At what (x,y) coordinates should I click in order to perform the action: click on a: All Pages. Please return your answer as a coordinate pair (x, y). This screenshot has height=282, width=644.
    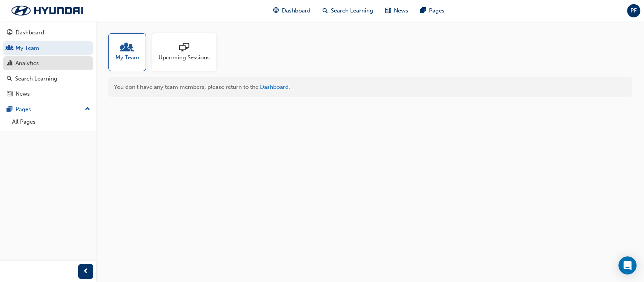
    Looking at the image, I should click on (51, 122).